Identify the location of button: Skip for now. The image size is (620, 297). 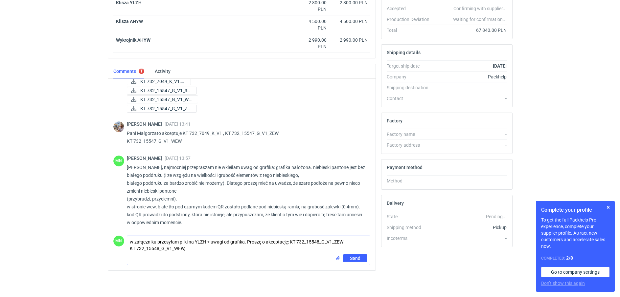
(608, 208).